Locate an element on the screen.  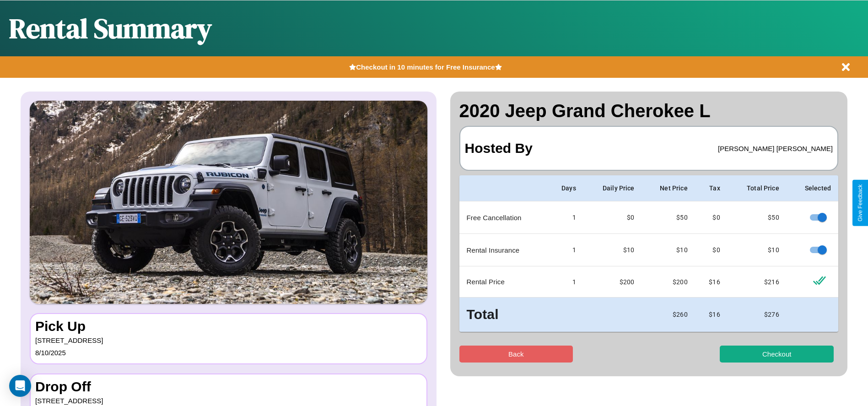
p: Rental Insurance is located at coordinates (503, 250).